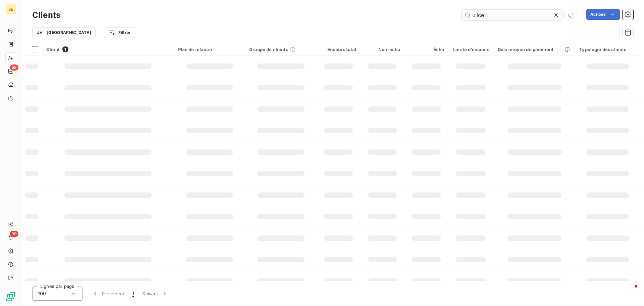 This screenshot has height=306, width=644. Describe the element at coordinates (11, 10) in the screenshot. I see `div: SE` at that location.